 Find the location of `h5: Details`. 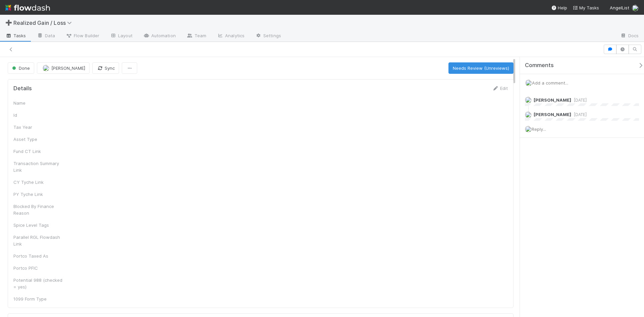

h5: Details is located at coordinates (22, 88).